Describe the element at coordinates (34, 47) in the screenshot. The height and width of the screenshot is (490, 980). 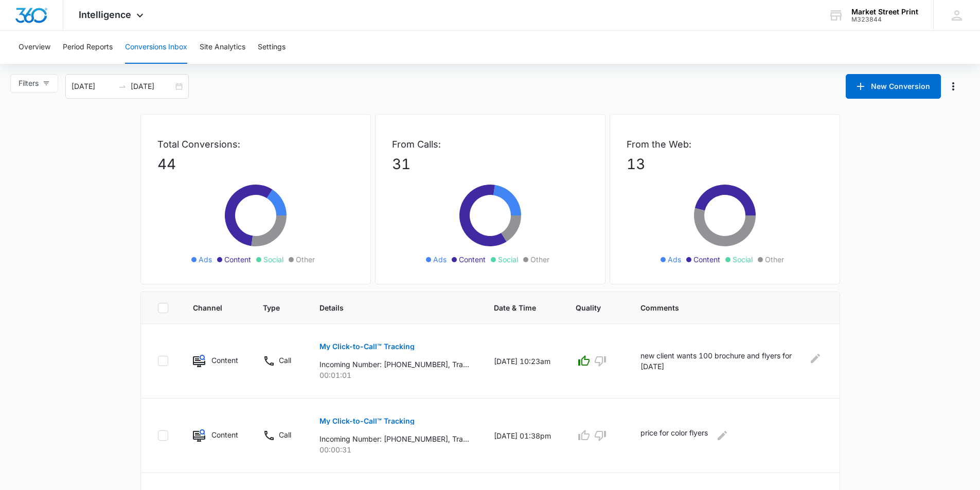
I see `button: Overview` at that location.